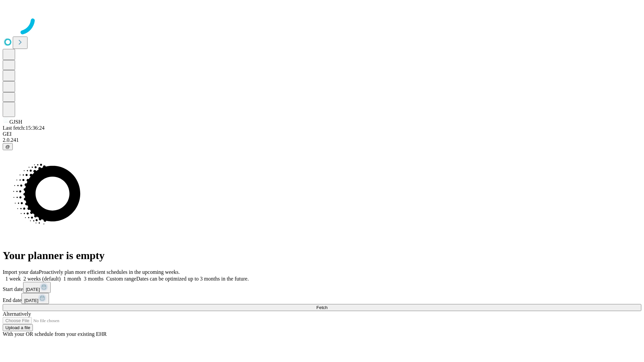 The width and height of the screenshot is (644, 362). What do you see at coordinates (16, 122) in the screenshot?
I see `span: GJSH` at bounding box center [16, 122].